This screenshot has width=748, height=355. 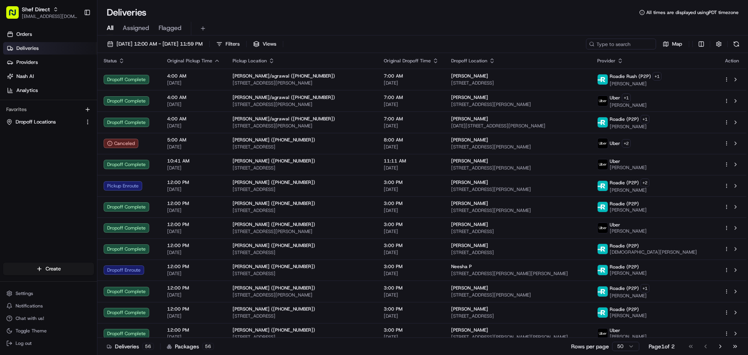 I want to click on span: 8:00 AM, so click(x=411, y=140).